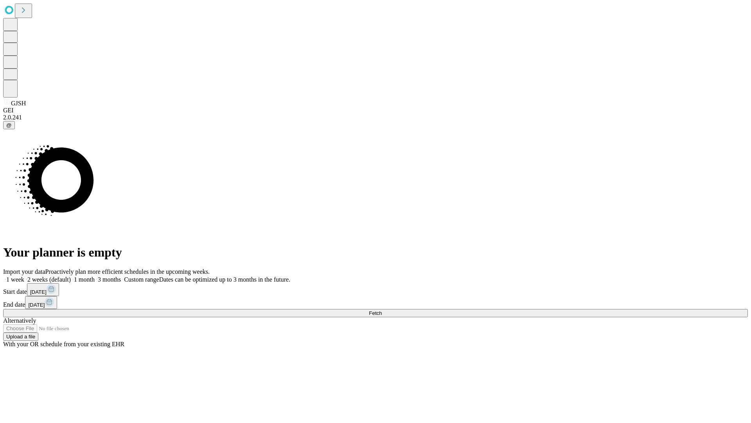 This screenshot has width=751, height=423. Describe the element at coordinates (109, 279) in the screenshot. I see `span: 3 months` at that location.